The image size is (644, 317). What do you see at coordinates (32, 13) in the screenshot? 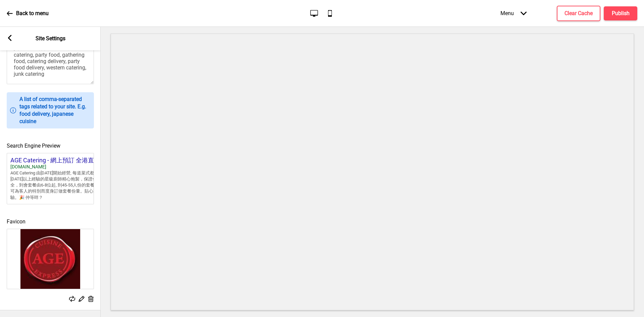
I see `p: Back to menu` at bounding box center [32, 13].